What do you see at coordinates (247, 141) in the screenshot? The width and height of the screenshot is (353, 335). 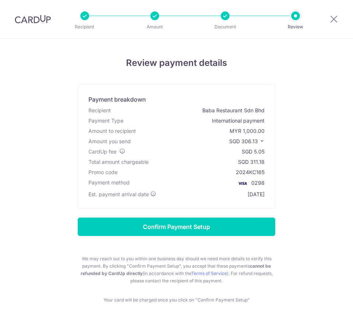 I see `p: SGD 306.13` at bounding box center [247, 141].